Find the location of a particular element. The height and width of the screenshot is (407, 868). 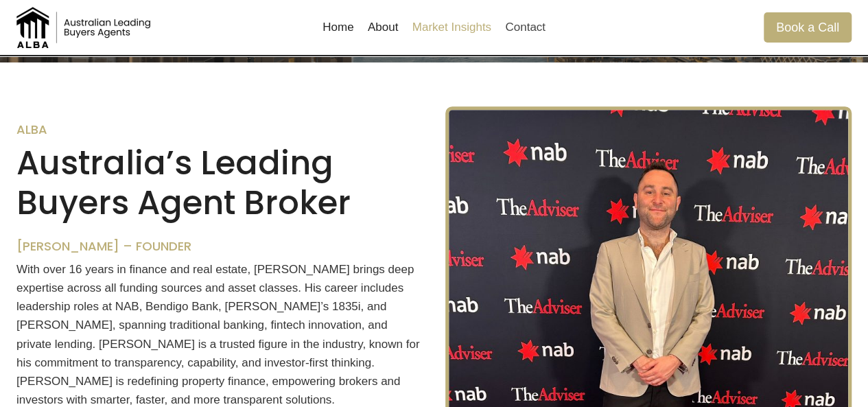

nav: Primary Navigation is located at coordinates (434, 27).